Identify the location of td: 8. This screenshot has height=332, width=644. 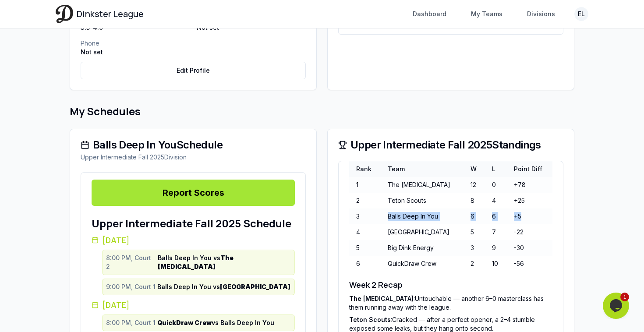
(474, 201).